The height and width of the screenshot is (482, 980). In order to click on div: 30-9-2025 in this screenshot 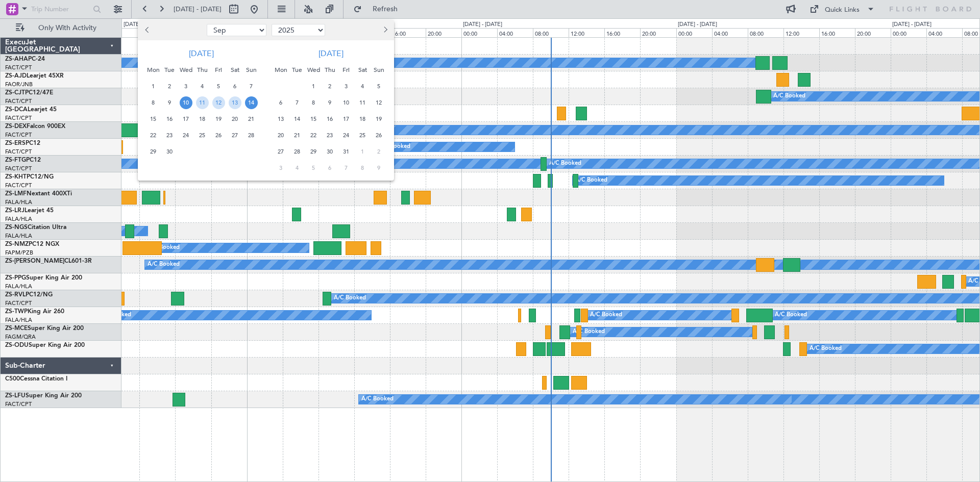, I will do `click(170, 151)`.